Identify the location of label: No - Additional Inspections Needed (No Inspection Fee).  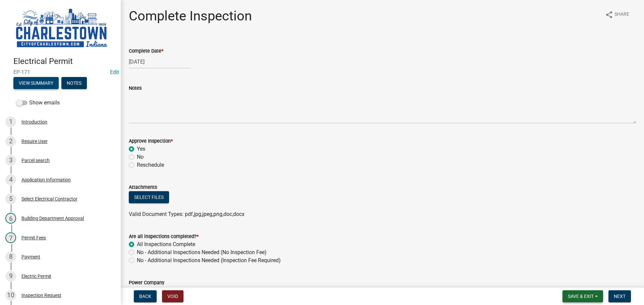
(201, 252).